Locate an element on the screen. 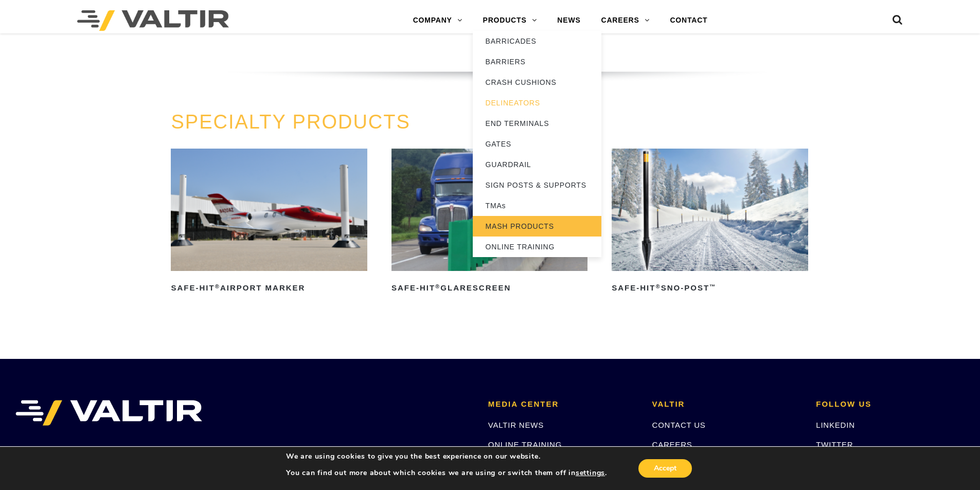  a: CRASH CUSHIONS is located at coordinates (537, 82).